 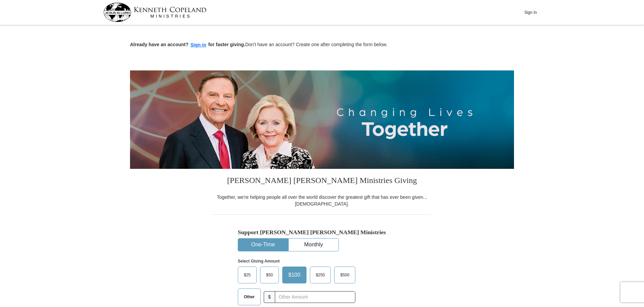 What do you see at coordinates (315, 297) in the screenshot?
I see `input: Other Amount` at bounding box center [315, 297].